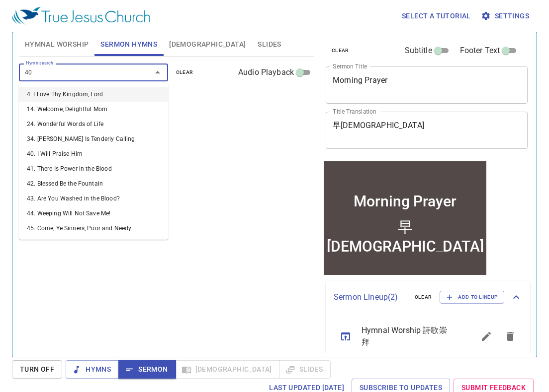 The image size is (549, 392). I want to click on button: Sermon, so click(146, 369).